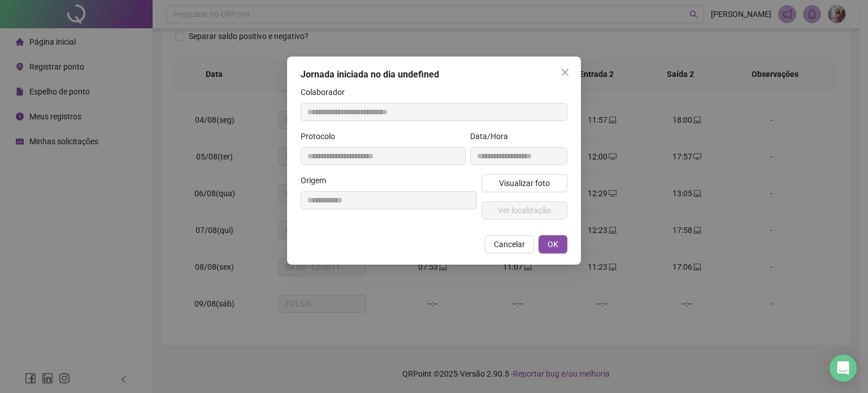 This screenshot has width=868, height=393. Describe the element at coordinates (565, 72) in the screenshot. I see `span: close` at that location.